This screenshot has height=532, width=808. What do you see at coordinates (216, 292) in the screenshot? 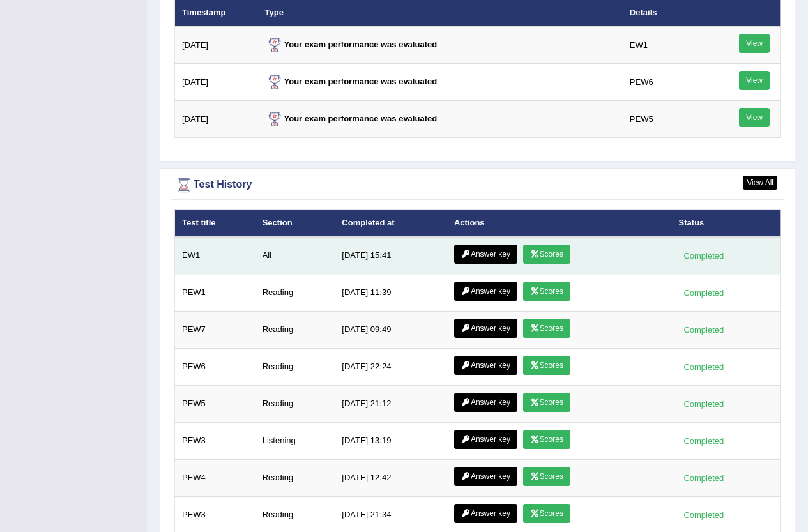
I see `td: PEW1` at bounding box center [216, 292].